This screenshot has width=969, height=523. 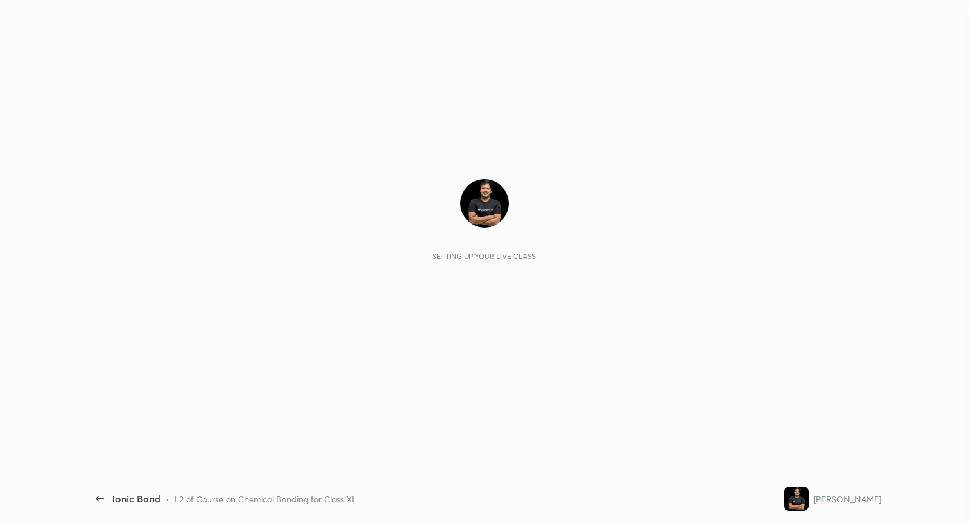 What do you see at coordinates (264, 499) in the screenshot?
I see `div: L2 of Course on Chemical Bonding for Class XI` at bounding box center [264, 499].